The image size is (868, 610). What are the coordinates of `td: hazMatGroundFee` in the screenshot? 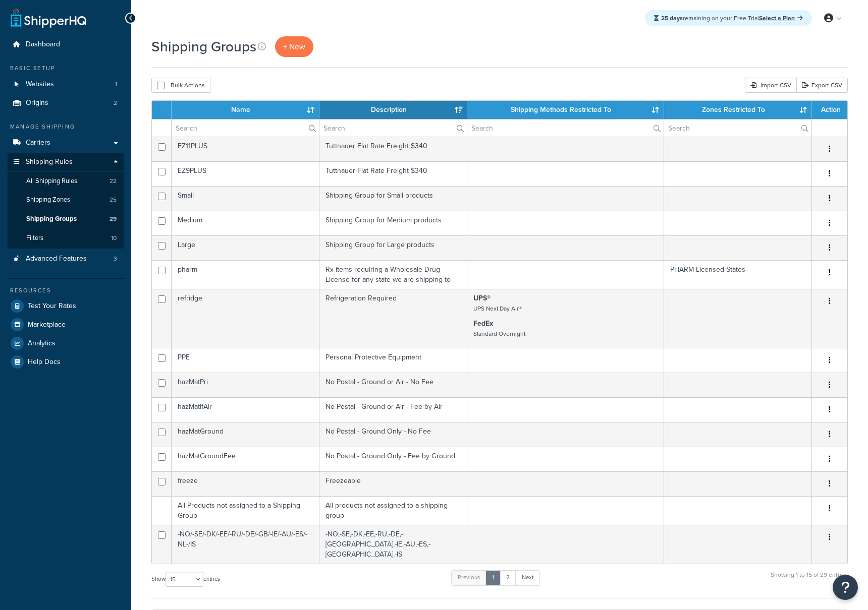 It's located at (245, 459).